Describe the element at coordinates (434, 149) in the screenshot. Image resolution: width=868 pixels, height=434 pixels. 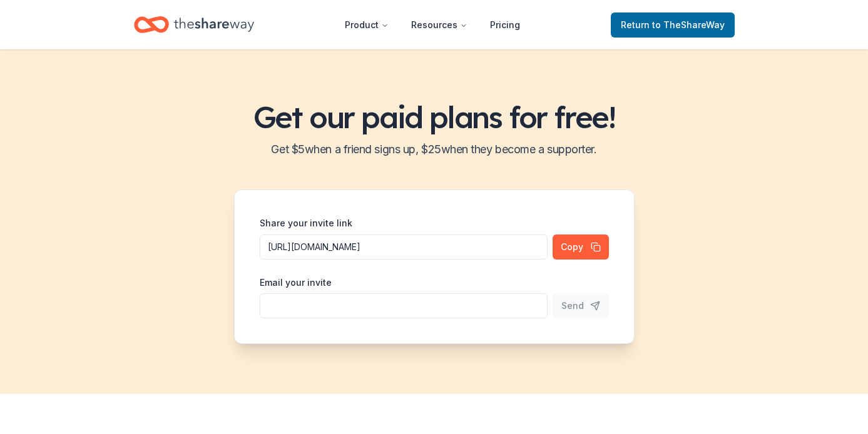
I see `h2: Get $ 5 when a friend signs up, $ 25 when they become a supporter.` at that location.